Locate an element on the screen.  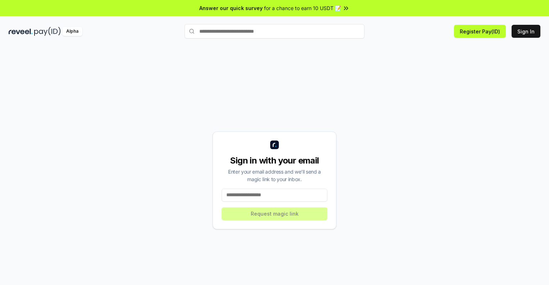
img: reveel_dark is located at coordinates (21, 31).